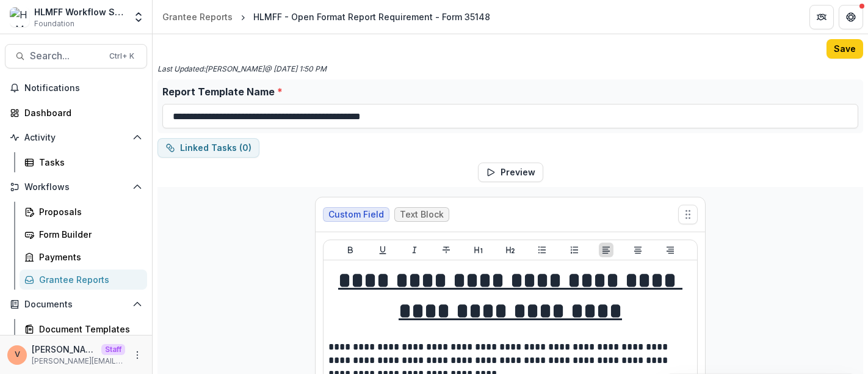 This screenshot has height=374, width=868. What do you see at coordinates (326, 16) in the screenshot?
I see `nav: breadcrumb` at bounding box center [326, 16].